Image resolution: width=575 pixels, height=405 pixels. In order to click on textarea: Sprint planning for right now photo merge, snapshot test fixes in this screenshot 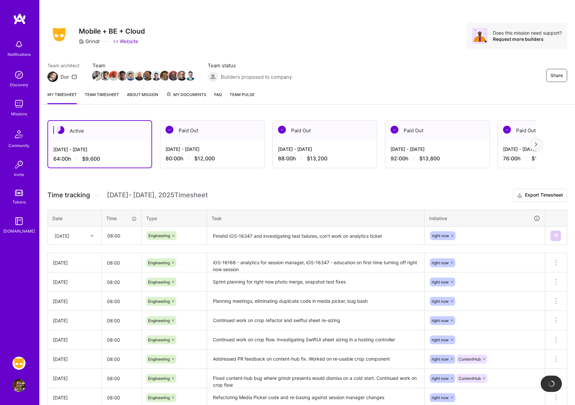, I will do `click(316, 282)`.